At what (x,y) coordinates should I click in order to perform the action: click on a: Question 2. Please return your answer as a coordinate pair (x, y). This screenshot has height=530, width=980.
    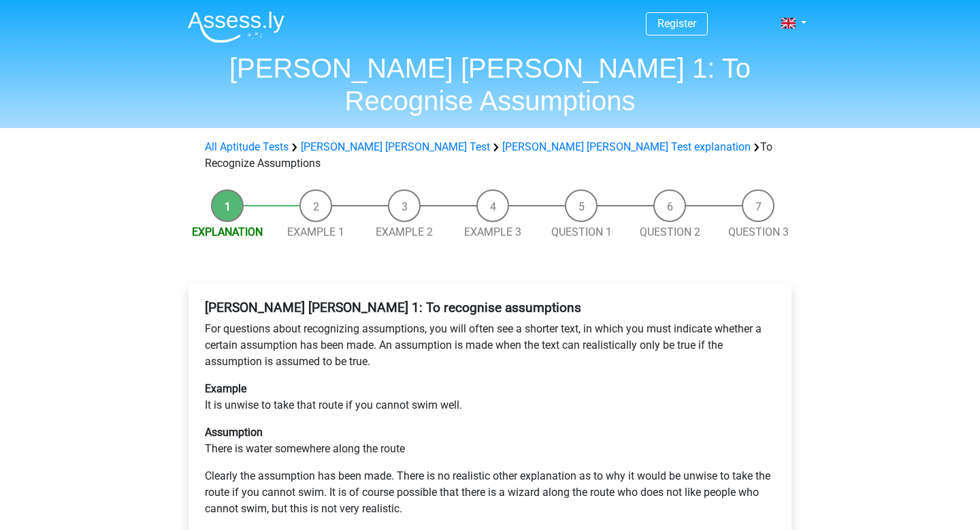
    Looking at the image, I should click on (670, 231).